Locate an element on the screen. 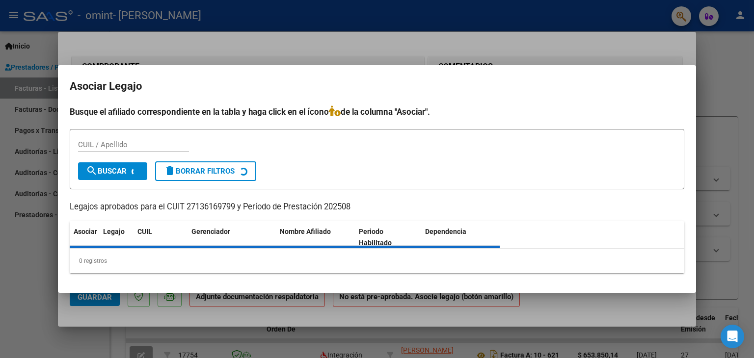 The height and width of the screenshot is (358, 754). datatable-header-cell: Nombre Afiliado is located at coordinates (315, 238).